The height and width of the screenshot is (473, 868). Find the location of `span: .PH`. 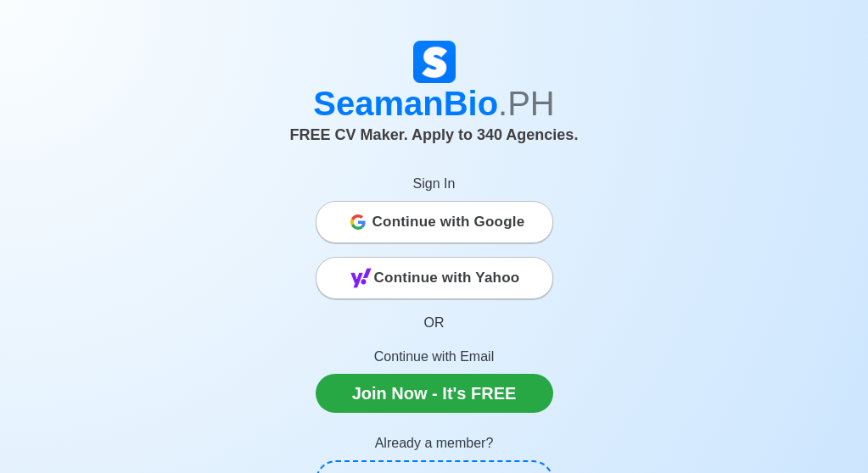

span: .PH is located at coordinates (526, 103).